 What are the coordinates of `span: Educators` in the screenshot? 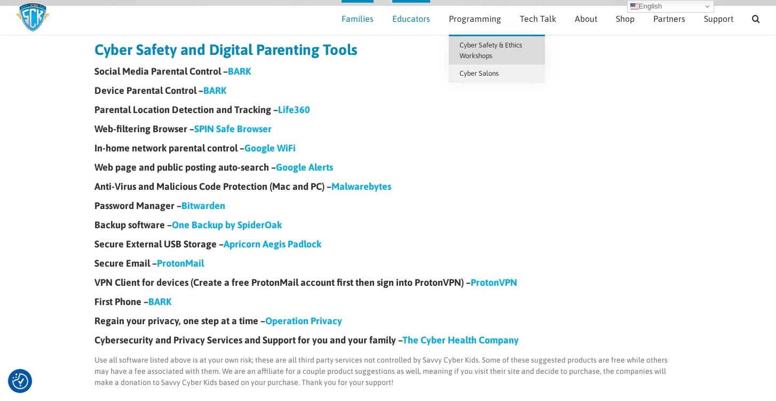 It's located at (411, 19).